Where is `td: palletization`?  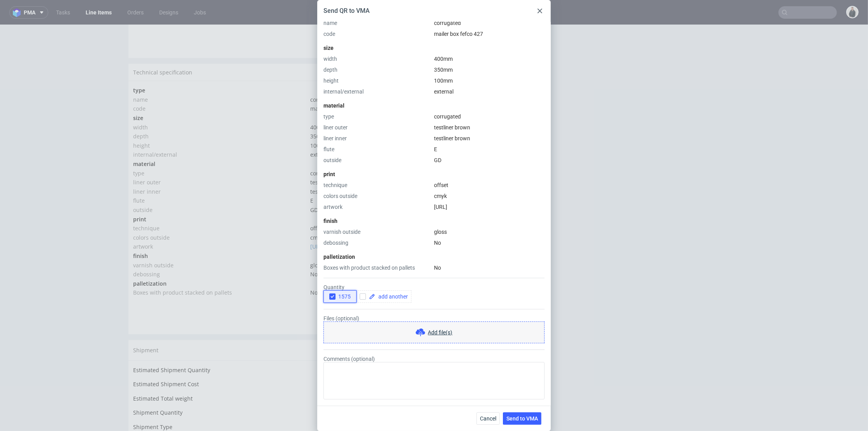 td: palletization is located at coordinates (220, 259).